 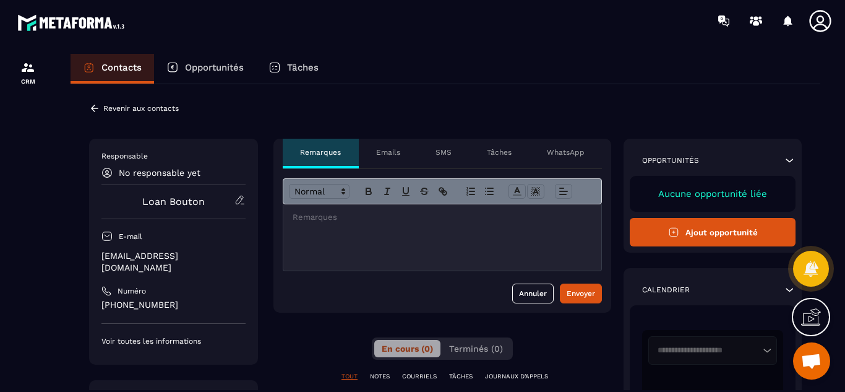 I want to click on p: TOUT, so click(x=349, y=376).